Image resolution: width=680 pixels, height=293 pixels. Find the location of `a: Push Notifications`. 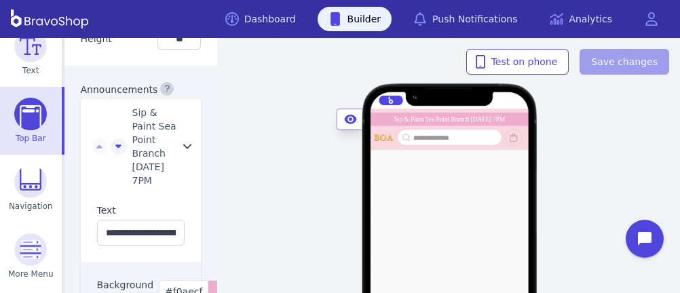

a: Push Notifications is located at coordinates (465, 19).